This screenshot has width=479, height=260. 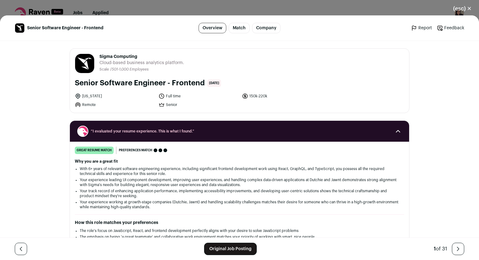 What do you see at coordinates (239, 193) in the screenshot?
I see `li: Your track record of enhancing application performance, implementing accessibility improvements, ...` at bounding box center [239, 193].